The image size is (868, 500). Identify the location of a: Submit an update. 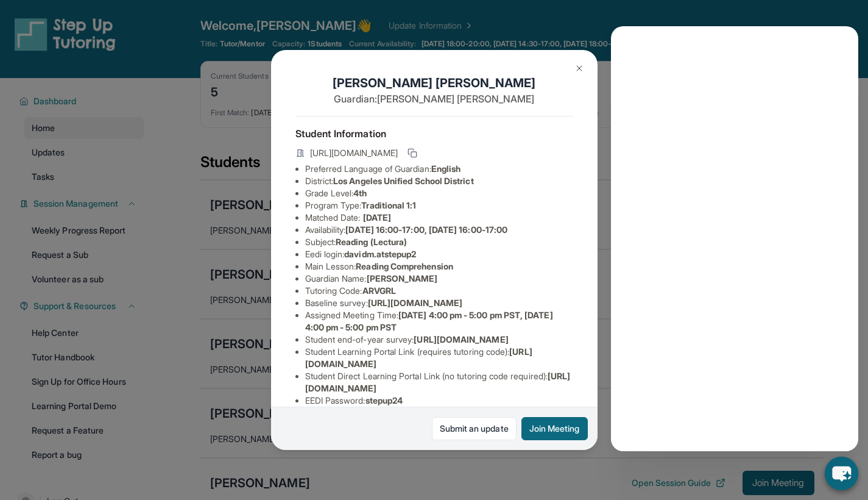
(474, 428).